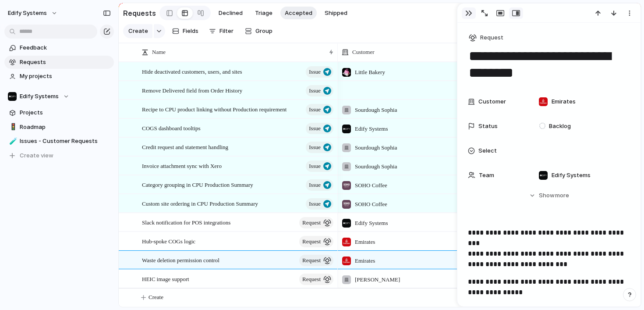 This screenshot has width=644, height=310. What do you see at coordinates (336, 13) in the screenshot?
I see `button: Shipped` at bounding box center [336, 13].